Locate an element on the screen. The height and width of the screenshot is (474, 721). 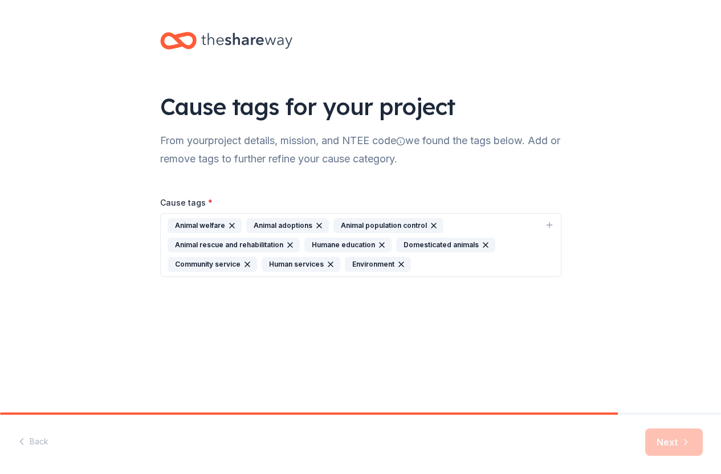
button: Animal welfareAnimal adoptionsAnimal population controlAnimal rescue and rehabilitationHumane edu... is located at coordinates (361, 245).